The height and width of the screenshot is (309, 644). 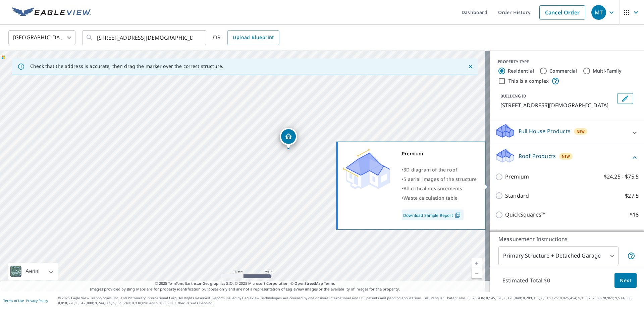 I want to click on button: Edit building 1, so click(x=625, y=99).